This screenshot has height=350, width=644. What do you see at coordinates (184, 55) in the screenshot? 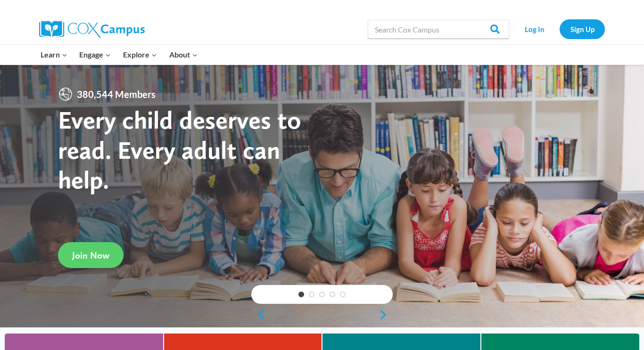
I see `span: About` at bounding box center [184, 55].